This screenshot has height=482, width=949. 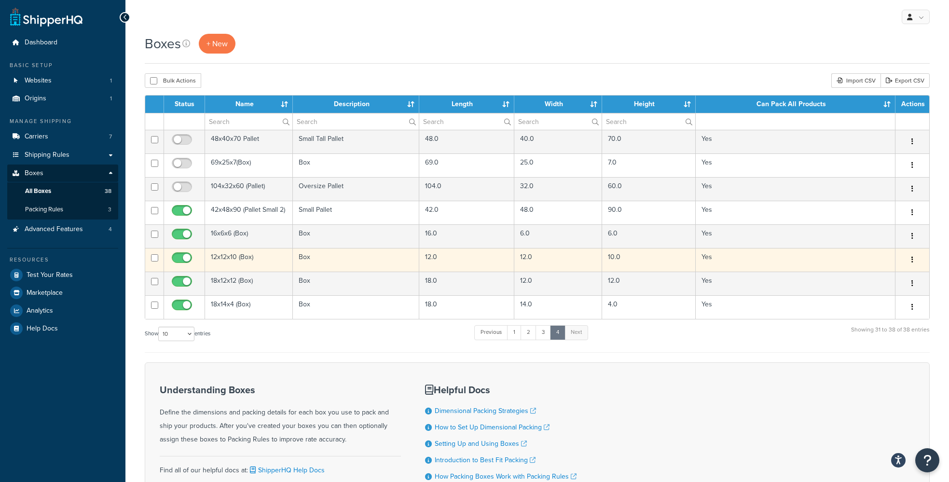 What do you see at coordinates (528, 332) in the screenshot?
I see `a: 2` at bounding box center [528, 332].